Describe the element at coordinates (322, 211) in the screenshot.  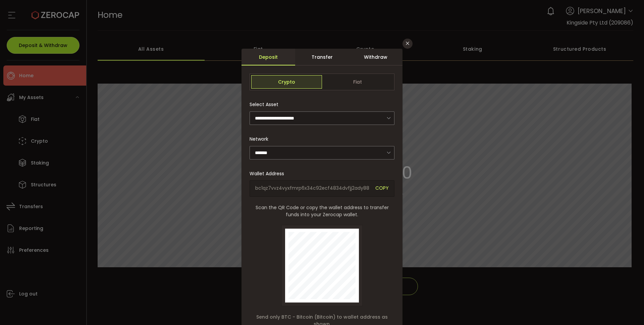
I see `span: Scan the QR Code or copy the wallet address to transfer funds into your Zerocap wallet.` at that location.